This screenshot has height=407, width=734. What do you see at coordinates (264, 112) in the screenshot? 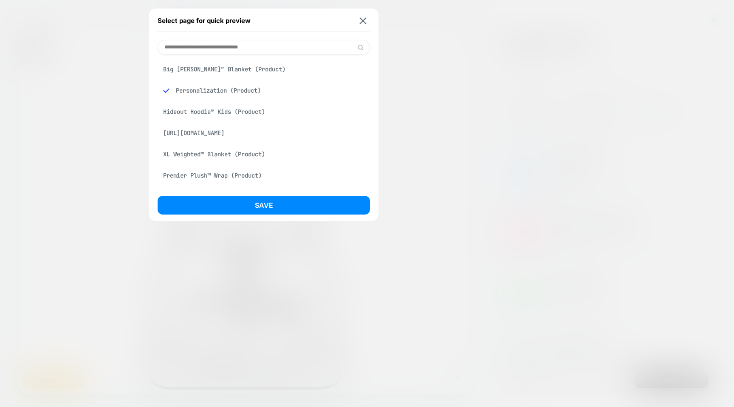
I see `div: Hideout Hoodie™ Kids (Product)` at bounding box center [264, 112].